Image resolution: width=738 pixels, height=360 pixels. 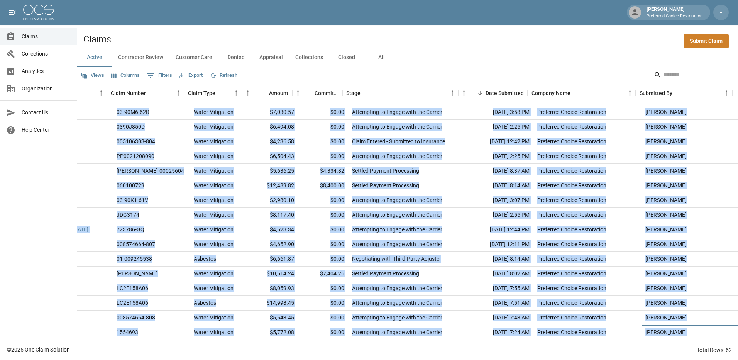 I want to click on p: Preferred Choice Restoration, so click(x=674, y=16).